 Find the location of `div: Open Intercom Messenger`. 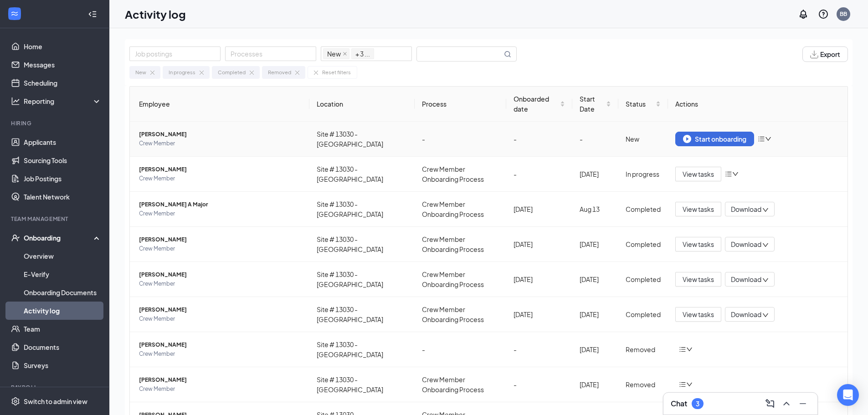

div: Open Intercom Messenger is located at coordinates (848, 395).